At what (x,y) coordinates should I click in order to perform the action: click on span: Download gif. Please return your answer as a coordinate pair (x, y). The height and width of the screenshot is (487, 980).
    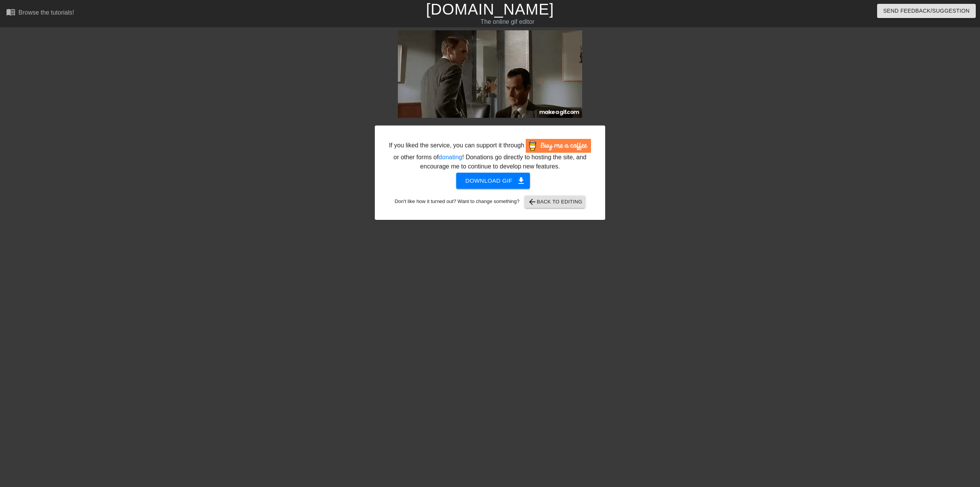
    Looking at the image, I should click on (493, 181).